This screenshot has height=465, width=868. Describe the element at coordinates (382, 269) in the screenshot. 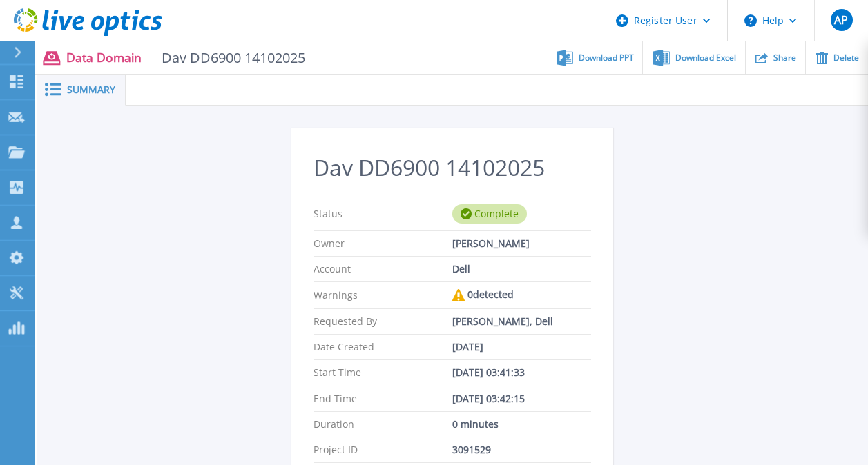

I see `p: Account` at that location.